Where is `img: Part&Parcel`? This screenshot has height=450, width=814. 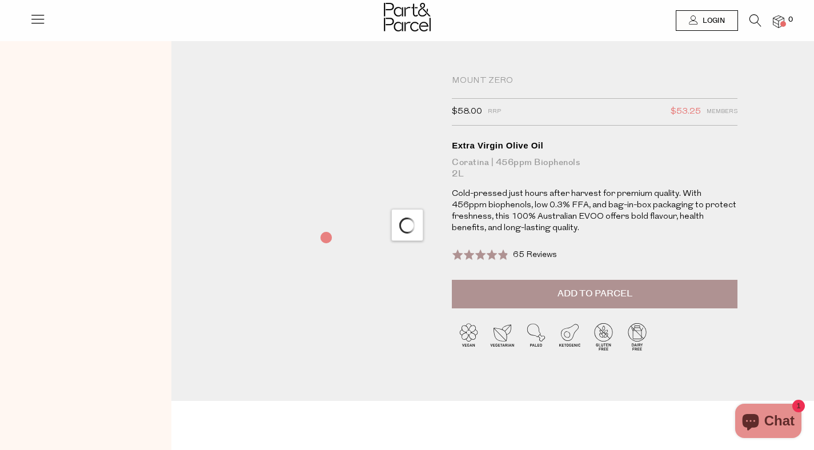 img: Part&Parcel is located at coordinates (407, 17).